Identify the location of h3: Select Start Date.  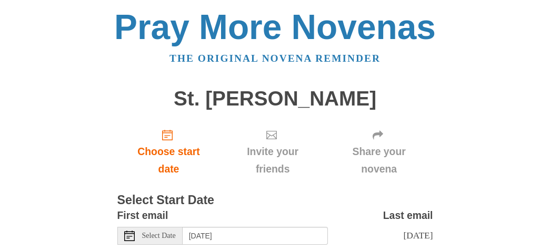
(275, 200).